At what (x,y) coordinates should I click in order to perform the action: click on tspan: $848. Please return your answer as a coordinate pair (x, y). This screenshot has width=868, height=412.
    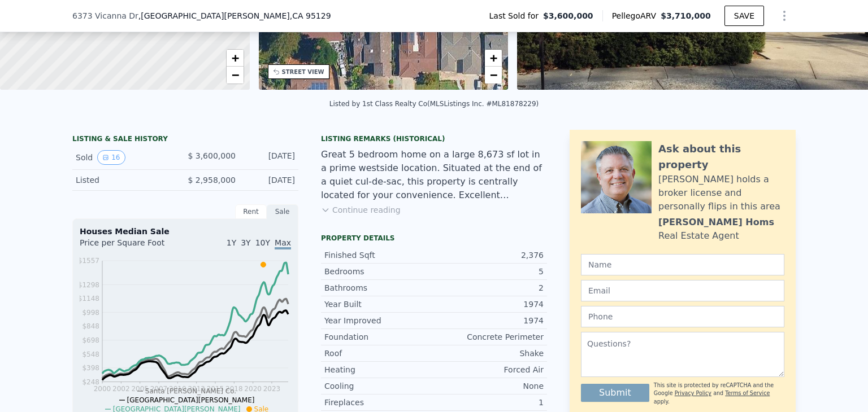
    Looking at the image, I should click on (90, 326).